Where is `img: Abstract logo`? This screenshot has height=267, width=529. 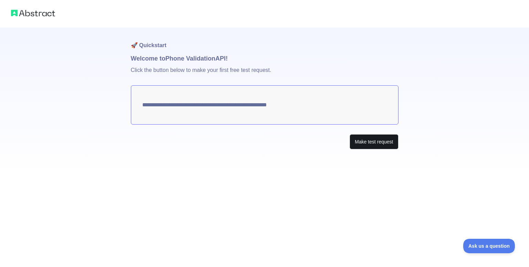 img: Abstract logo is located at coordinates (33, 13).